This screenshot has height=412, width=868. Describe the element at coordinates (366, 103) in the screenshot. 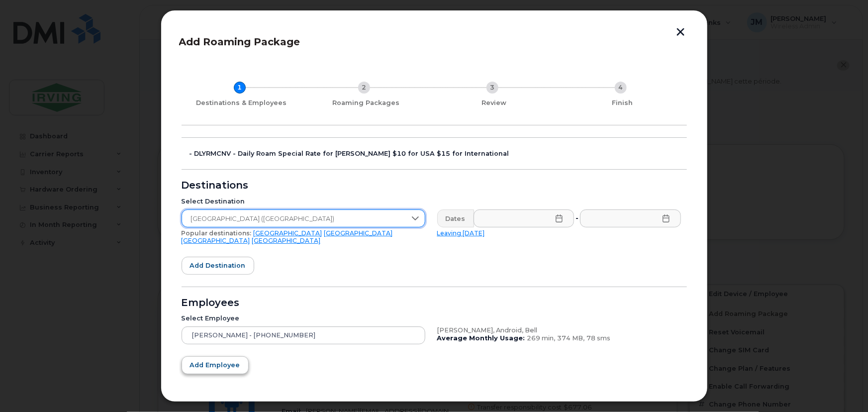

I see `div: Roaming Packages` at that location.